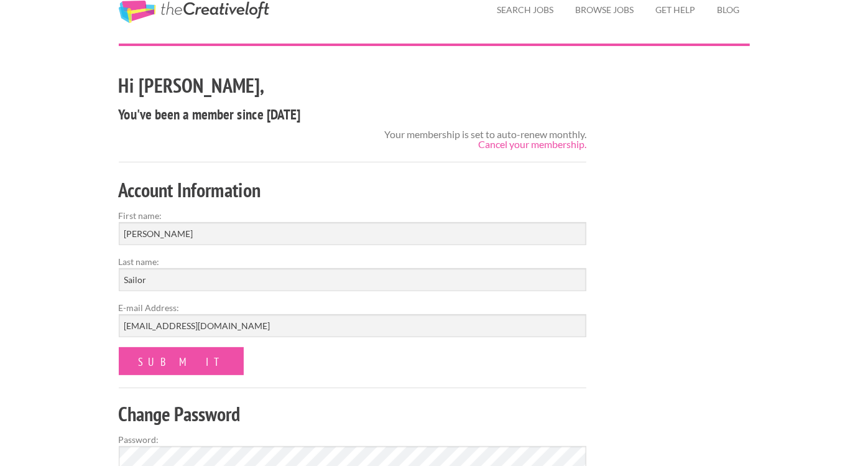  What do you see at coordinates (181, 361) in the screenshot?
I see `input: Submit` at bounding box center [181, 361].